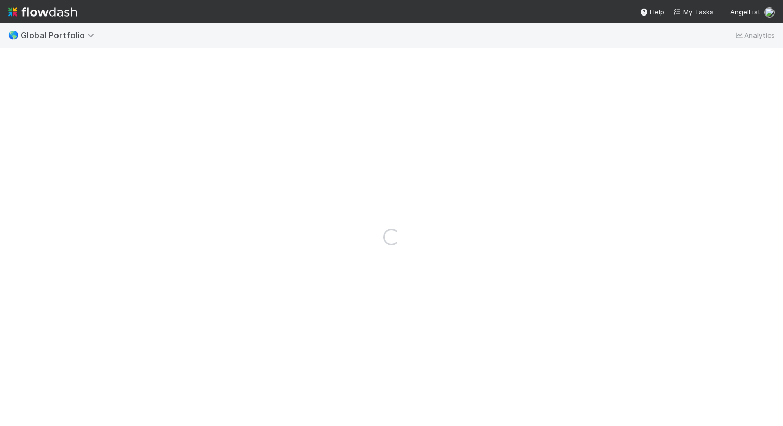  What do you see at coordinates (769, 12) in the screenshot?
I see `img: avatar_c584de82-e924-47af-9431-5c284c40472a.png` at bounding box center [769, 12].